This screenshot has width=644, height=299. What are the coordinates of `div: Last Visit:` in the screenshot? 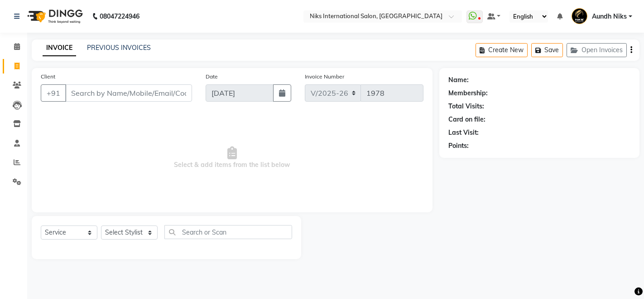 It's located at (464, 132).